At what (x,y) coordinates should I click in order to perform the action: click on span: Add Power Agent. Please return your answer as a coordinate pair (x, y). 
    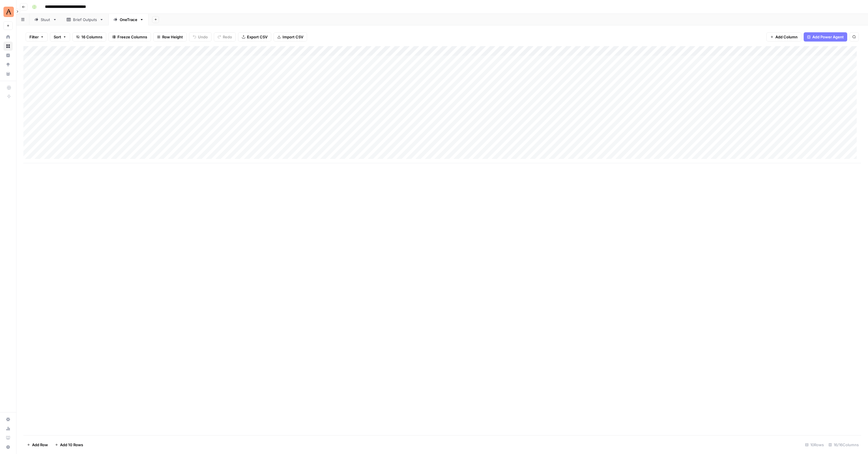
    Looking at the image, I should click on (828, 37).